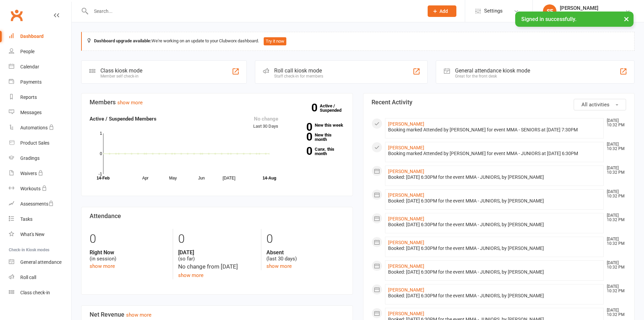 The width and height of the screenshot is (644, 320). I want to click on a: 0Active / Suspended, so click(335, 108).